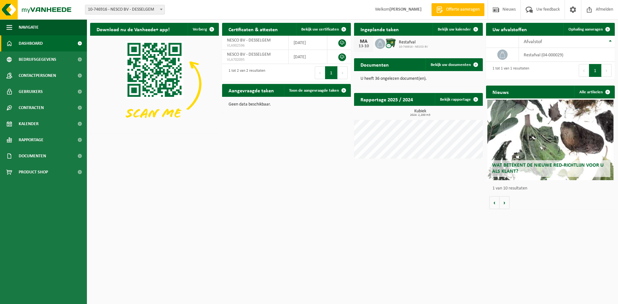 The height and width of the screenshot is (304, 618). What do you see at coordinates (255, 46) in the screenshot?
I see `span: VLA902596` at bounding box center [255, 46].